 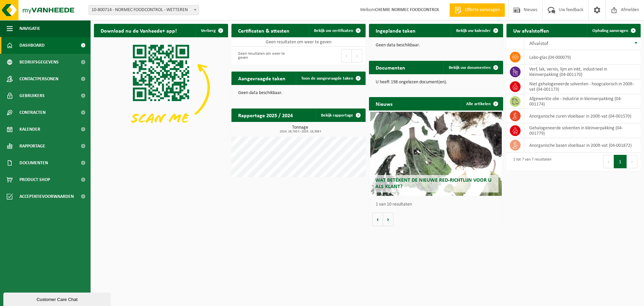 What do you see at coordinates (211, 31) in the screenshot?
I see `button: Verberg` at bounding box center [211, 31].